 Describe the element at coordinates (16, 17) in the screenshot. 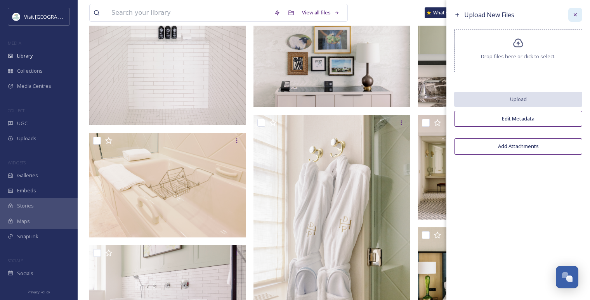

I see `img: download%20%281%29.jpeg` at that location.